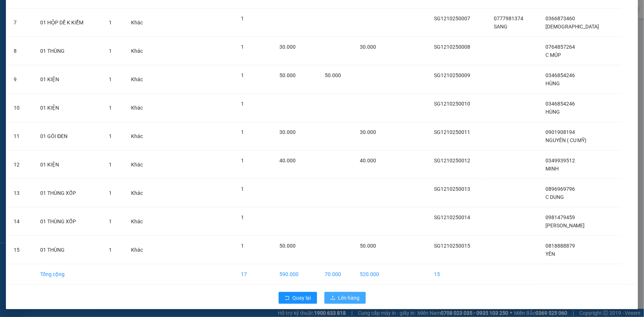 This screenshot has width=644, height=317. What do you see at coordinates (560, 189) in the screenshot?
I see `span: 0896969796` at bounding box center [560, 189].